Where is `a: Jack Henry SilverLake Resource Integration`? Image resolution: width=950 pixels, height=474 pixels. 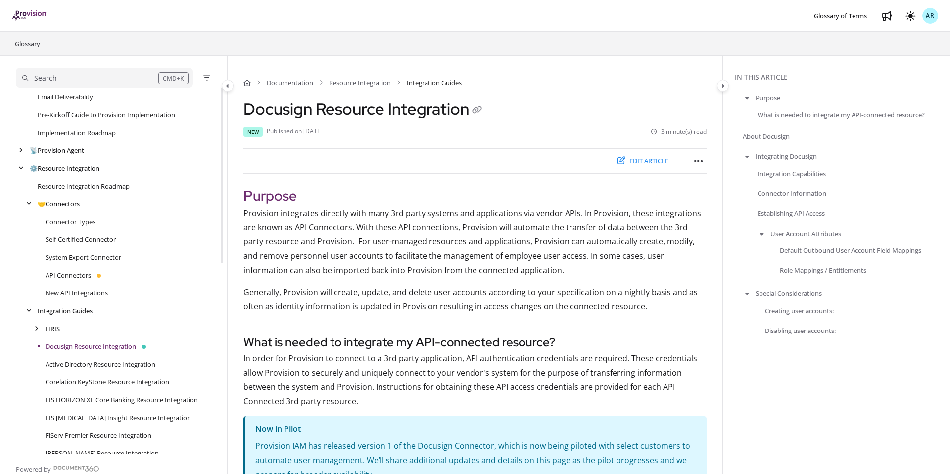 a: Jack Henry SilverLake Resource Integration is located at coordinates (102, 453).